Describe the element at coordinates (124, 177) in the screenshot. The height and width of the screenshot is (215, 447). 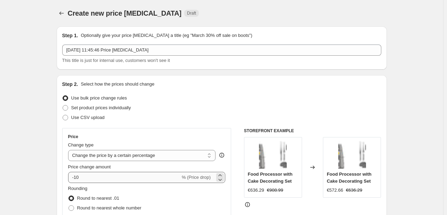
I see `input: -15` at that location.